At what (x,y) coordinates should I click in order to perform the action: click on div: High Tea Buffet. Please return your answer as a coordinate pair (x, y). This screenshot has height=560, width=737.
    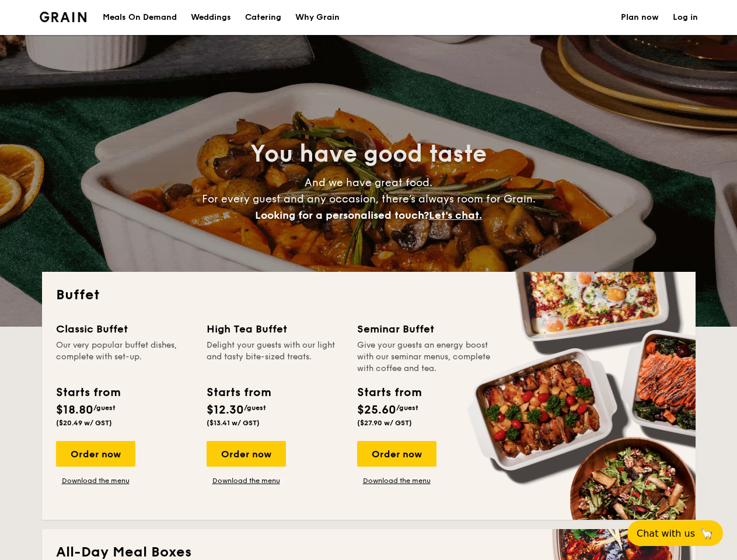
    Looking at the image, I should click on (275, 329).